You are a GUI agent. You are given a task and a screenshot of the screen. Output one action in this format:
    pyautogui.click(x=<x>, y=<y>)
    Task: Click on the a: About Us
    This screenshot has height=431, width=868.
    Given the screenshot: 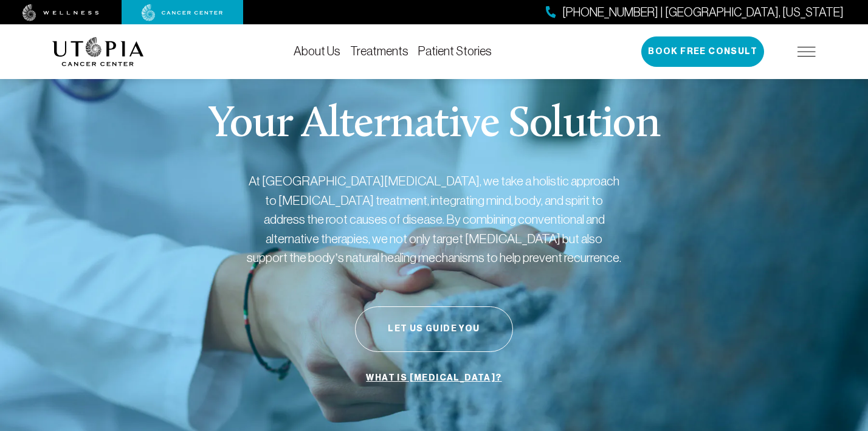 What is the action you would take?
    pyautogui.click(x=317, y=51)
    